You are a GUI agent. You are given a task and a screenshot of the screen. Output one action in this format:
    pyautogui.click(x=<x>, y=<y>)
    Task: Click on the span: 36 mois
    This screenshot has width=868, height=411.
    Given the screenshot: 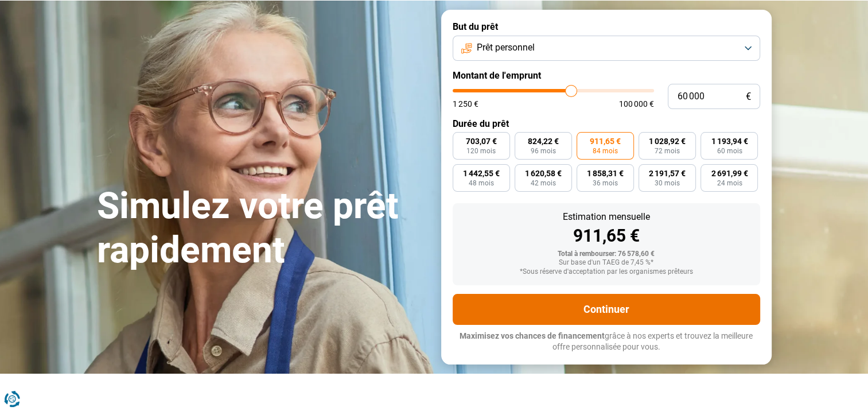 What is the action you would take?
    pyautogui.click(x=605, y=183)
    